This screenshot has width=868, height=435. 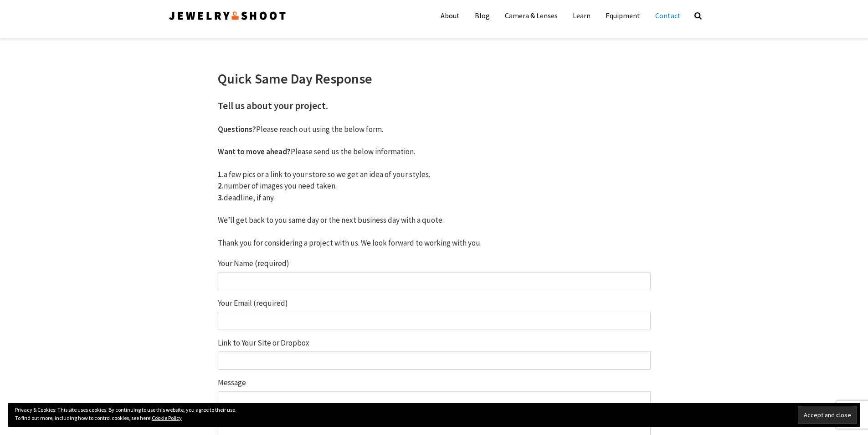 I want to click on input: Accept and close, so click(x=828, y=415).